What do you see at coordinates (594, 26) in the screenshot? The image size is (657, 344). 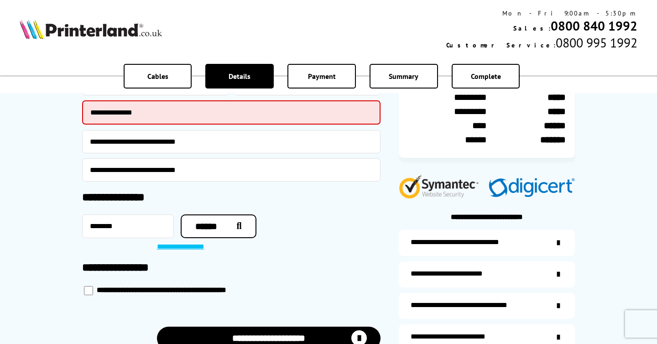 I see `a: 0800 840 1992` at bounding box center [594, 26].